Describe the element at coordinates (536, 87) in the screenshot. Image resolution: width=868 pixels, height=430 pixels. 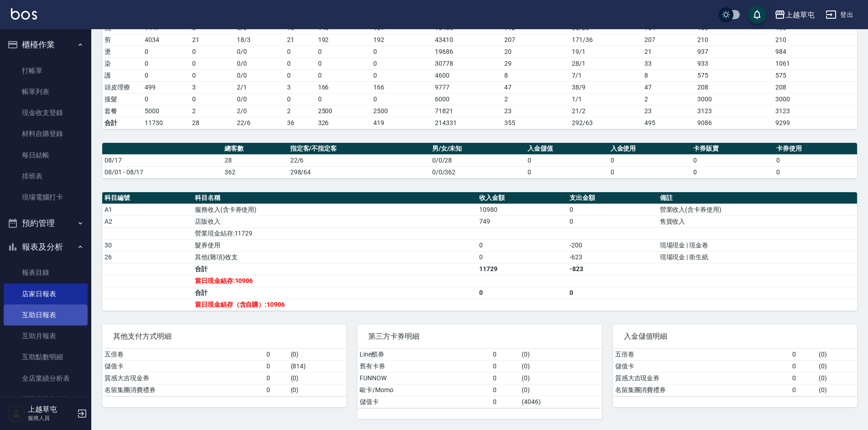
I see `td: 47` at that location.